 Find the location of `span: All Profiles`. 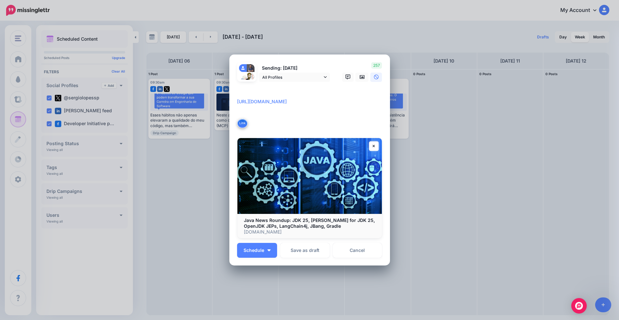

span: All Profiles is located at coordinates (292, 77).